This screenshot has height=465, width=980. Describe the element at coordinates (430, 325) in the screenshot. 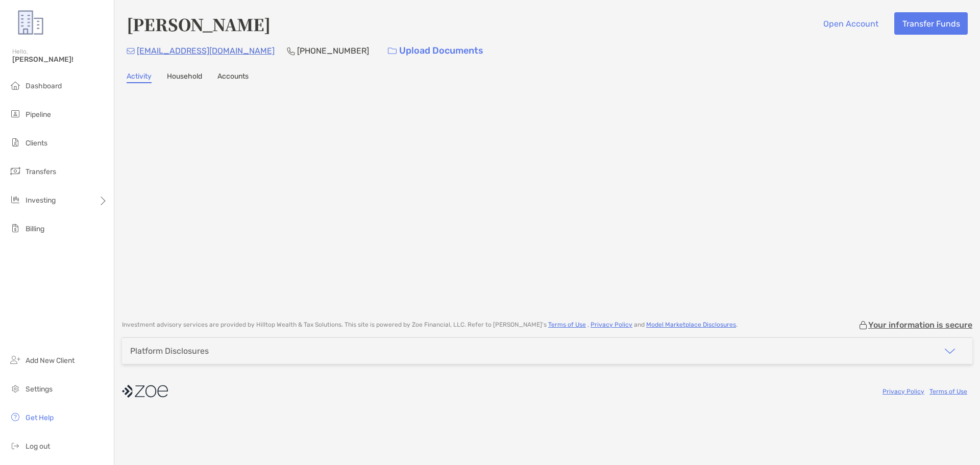

I see `p: Investment advisory services are provided by Hilltop Wealth & Tax Solutions . This site is powere...` at that location.